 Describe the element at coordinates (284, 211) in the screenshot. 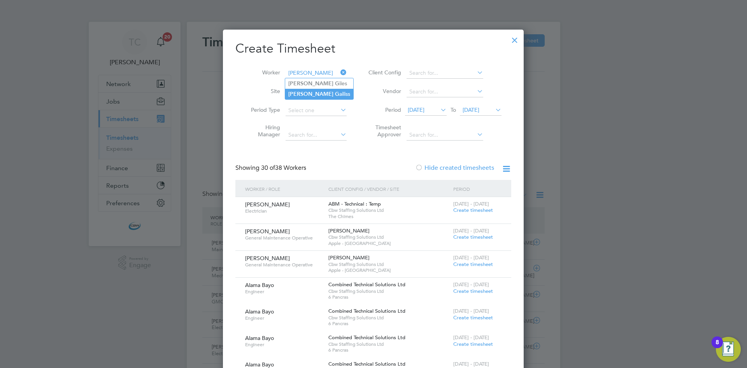

I see `span: Electrician` at that location.